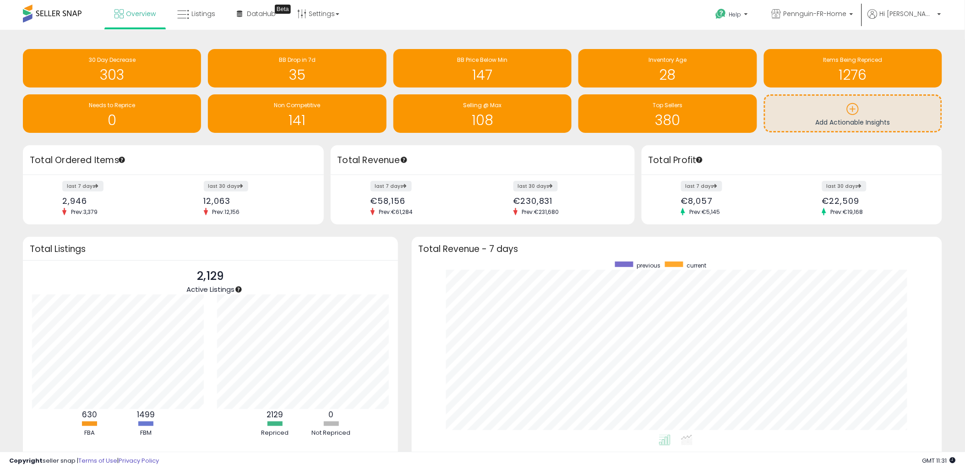 This screenshot has width=965, height=470. I want to click on b: 2129, so click(275, 414).